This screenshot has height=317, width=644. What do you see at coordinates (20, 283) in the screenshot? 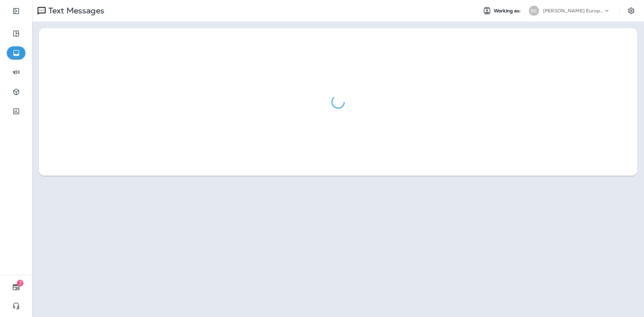
I see `span: 7` at bounding box center [20, 283].